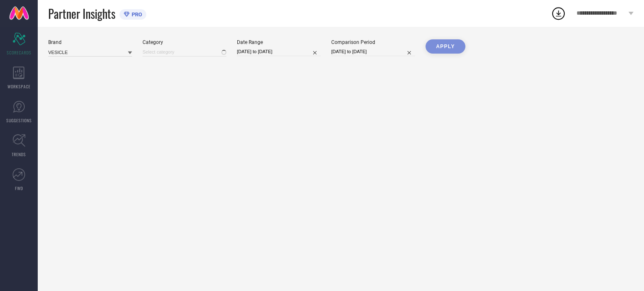 Image resolution: width=644 pixels, height=291 pixels. I want to click on span: SCORECARDS, so click(19, 52).